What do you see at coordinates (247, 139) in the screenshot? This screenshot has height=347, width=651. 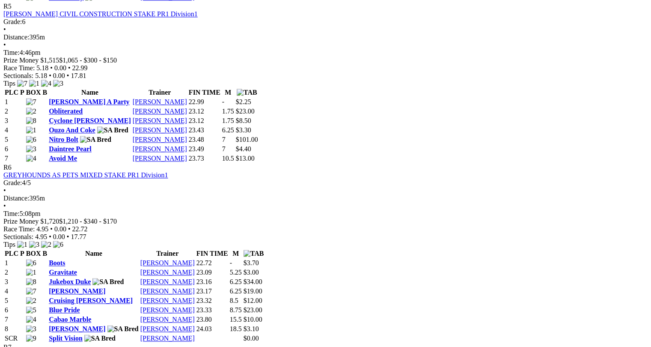 I see `span: $101.00` at bounding box center [247, 139].